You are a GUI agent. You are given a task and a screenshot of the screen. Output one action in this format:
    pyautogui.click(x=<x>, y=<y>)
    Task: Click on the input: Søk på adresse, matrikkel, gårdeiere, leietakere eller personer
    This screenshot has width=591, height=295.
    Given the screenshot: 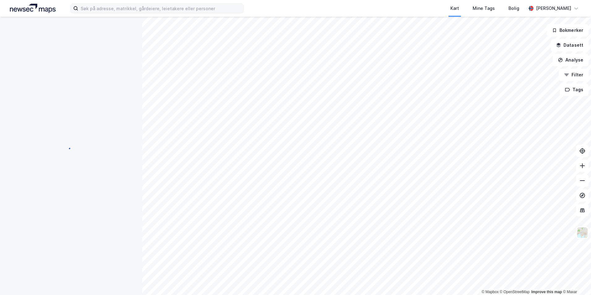 What is the action you would take?
    pyautogui.click(x=161, y=8)
    